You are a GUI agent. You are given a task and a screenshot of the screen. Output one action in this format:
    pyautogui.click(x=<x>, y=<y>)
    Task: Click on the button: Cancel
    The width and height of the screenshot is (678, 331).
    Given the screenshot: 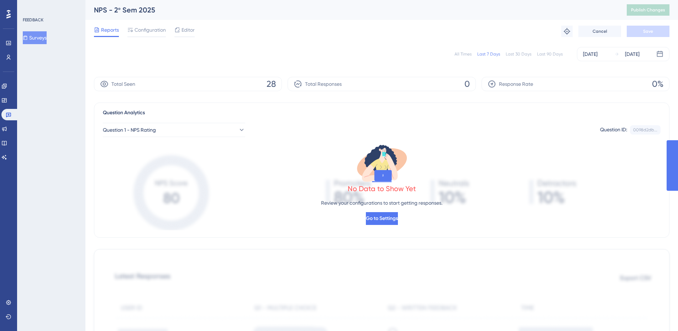 What is the action you would take?
    pyautogui.click(x=600, y=31)
    